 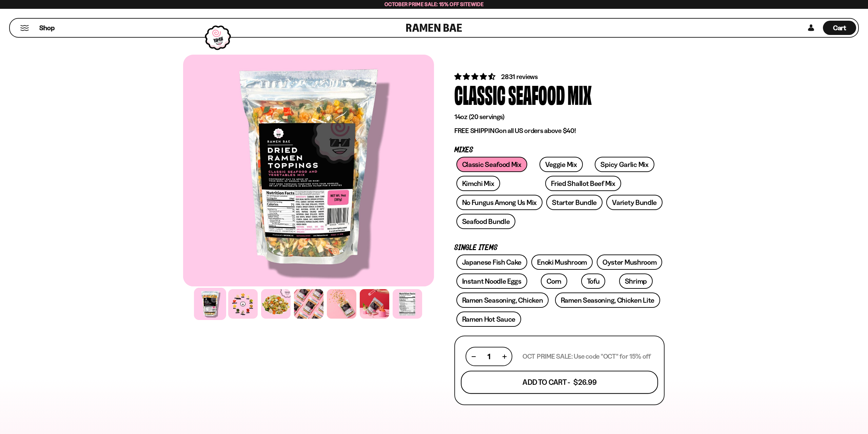 I want to click on span: Cart, so click(x=840, y=28).